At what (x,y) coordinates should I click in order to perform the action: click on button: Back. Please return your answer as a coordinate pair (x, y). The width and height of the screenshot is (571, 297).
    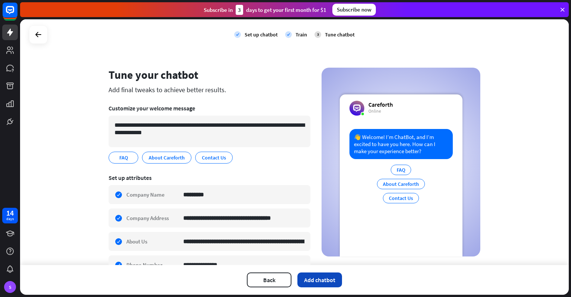
    Looking at the image, I should click on (269, 280).